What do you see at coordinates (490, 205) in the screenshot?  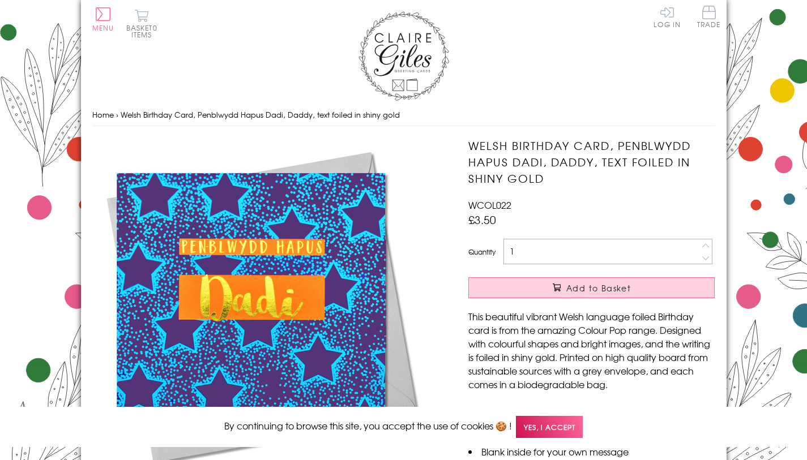 I see `span: WCOL022` at bounding box center [490, 205].